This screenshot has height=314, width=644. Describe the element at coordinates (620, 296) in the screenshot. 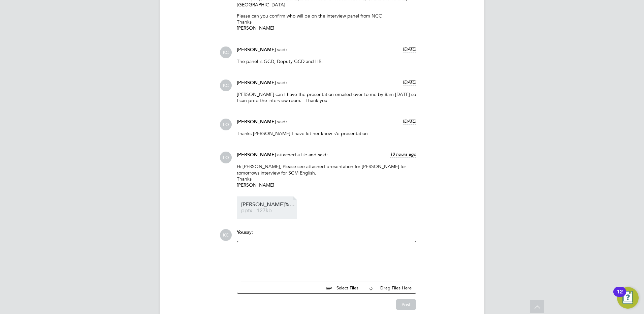

I see `div: 12` at that location.